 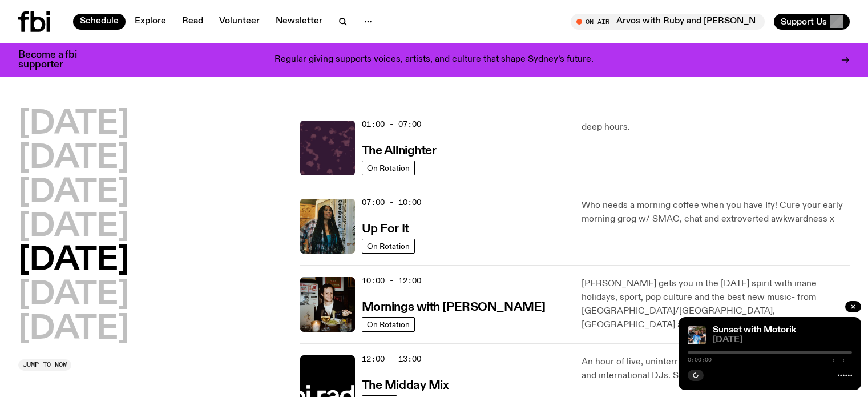 I want to click on span: 01:00 - 07:00, so click(x=392, y=124).